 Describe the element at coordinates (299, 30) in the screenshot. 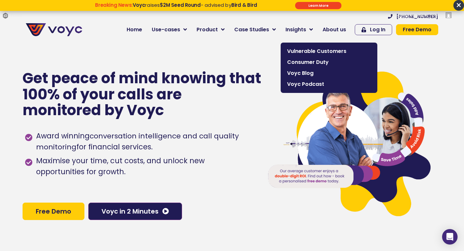

I see `a: Insights` at that location.